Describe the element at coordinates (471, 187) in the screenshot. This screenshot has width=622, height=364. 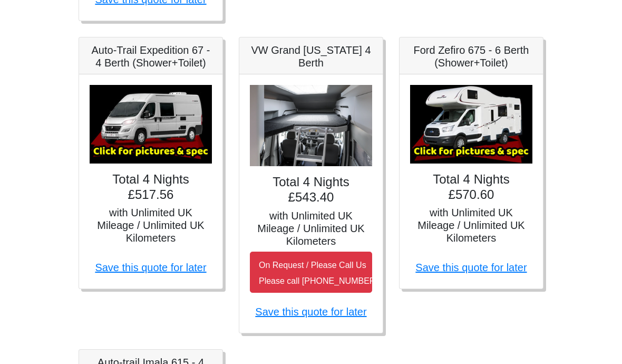
I see `h4: Total 4 Nights £570.60` at that location.